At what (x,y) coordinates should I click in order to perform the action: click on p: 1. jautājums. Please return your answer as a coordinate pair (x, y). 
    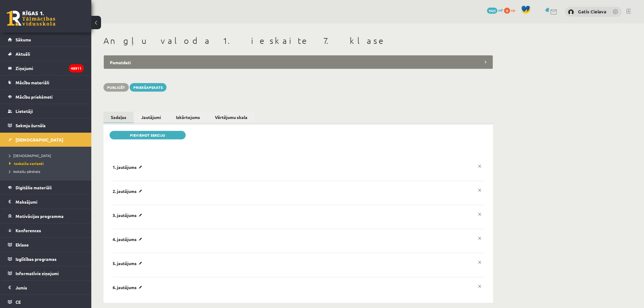
    Looking at the image, I should click on (128, 167).